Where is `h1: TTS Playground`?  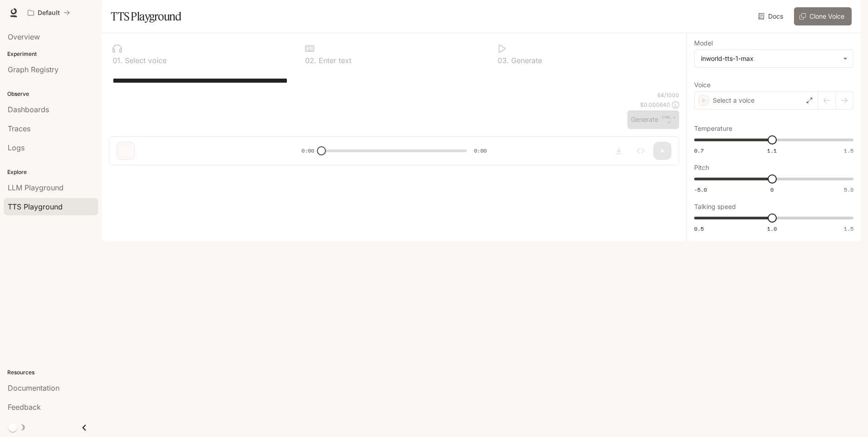 h1: TTS Playground is located at coordinates (146, 17).